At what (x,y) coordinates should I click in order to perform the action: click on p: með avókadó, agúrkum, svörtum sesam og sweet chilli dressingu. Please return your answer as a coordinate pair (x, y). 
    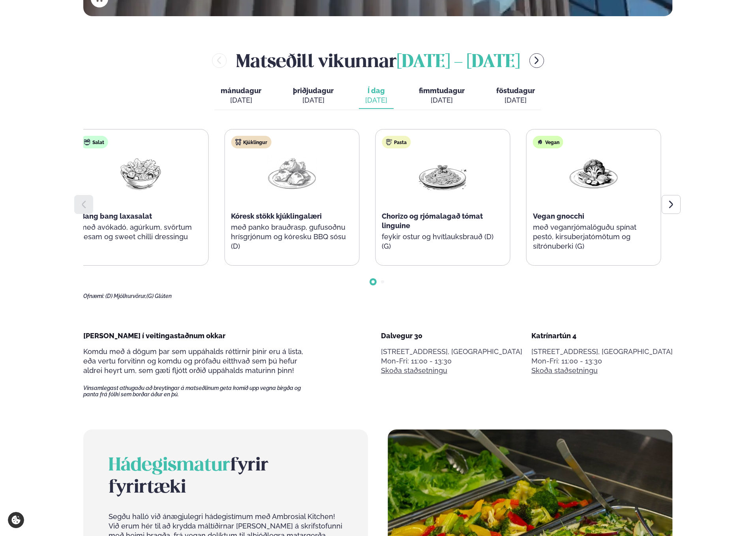
    Looking at the image, I should click on (141, 232).